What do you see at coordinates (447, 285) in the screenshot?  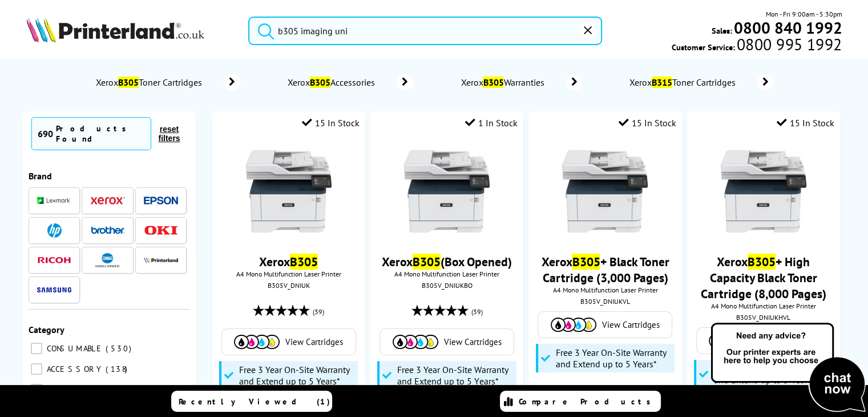 I see `div: B305V_DNIUKBO` at bounding box center [447, 285].